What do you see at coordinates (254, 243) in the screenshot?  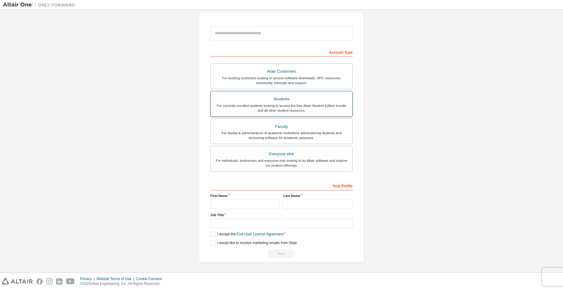 I see `label: I would like to receive marketing emails from Altair` at bounding box center [254, 243].